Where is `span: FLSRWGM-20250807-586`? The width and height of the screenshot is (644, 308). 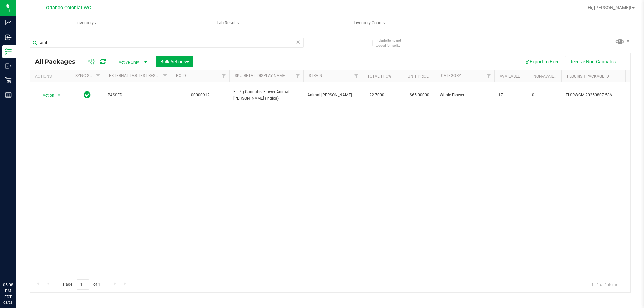
span: FLSRWGM-20250807-586 is located at coordinates (598, 95).